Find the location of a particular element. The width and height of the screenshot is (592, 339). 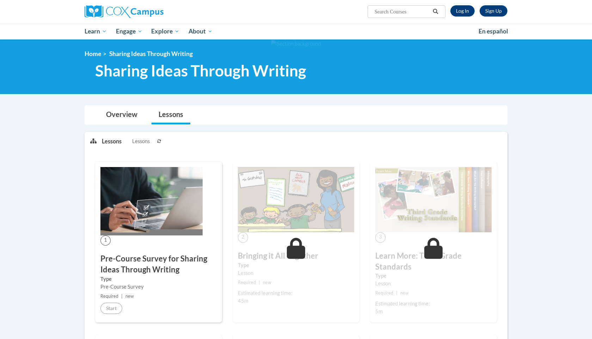

a: En español is located at coordinates (493, 31).